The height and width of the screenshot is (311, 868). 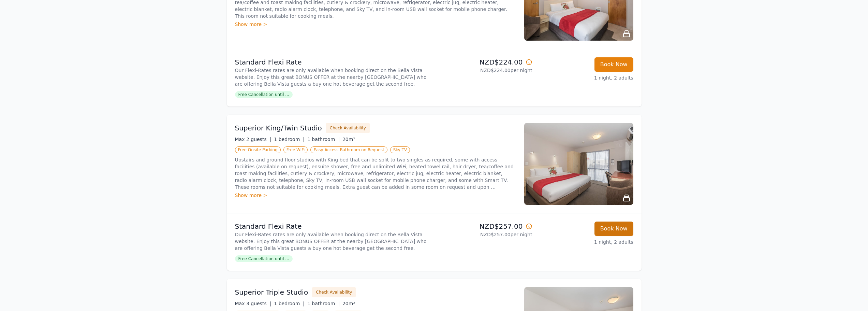 I want to click on span: Max 3 guests |, so click(x=253, y=303).